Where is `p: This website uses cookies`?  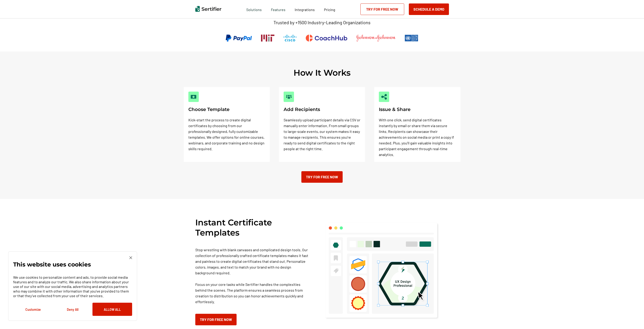 p: This website uses cookies is located at coordinates (52, 265).